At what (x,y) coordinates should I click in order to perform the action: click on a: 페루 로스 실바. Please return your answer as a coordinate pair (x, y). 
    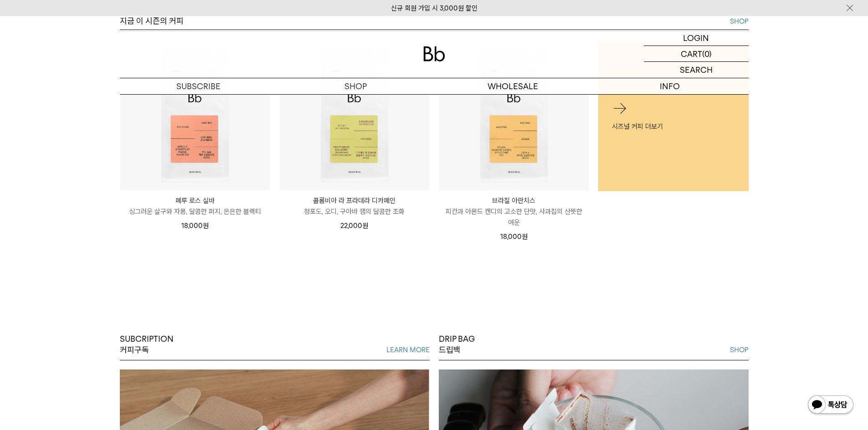
    Looking at the image, I should click on (195, 116).